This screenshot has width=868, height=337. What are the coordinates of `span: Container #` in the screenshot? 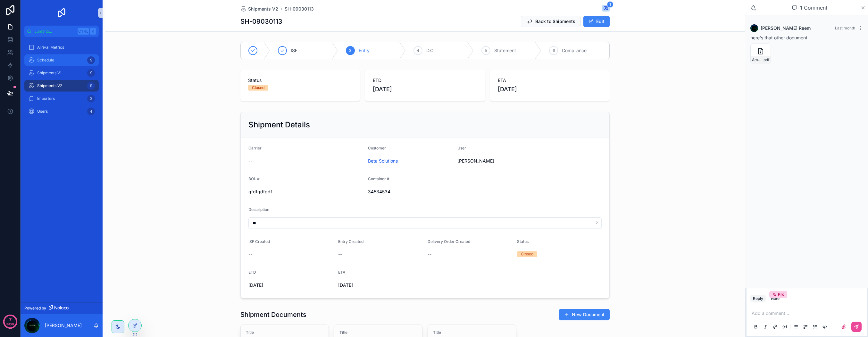 It's located at (379, 179).